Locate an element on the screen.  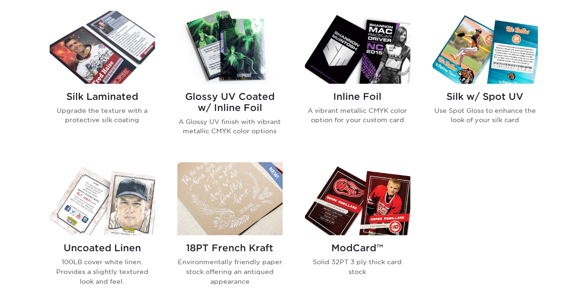
p: A vibrant metallic CMYK color option for your custom card is located at coordinates (357, 115).